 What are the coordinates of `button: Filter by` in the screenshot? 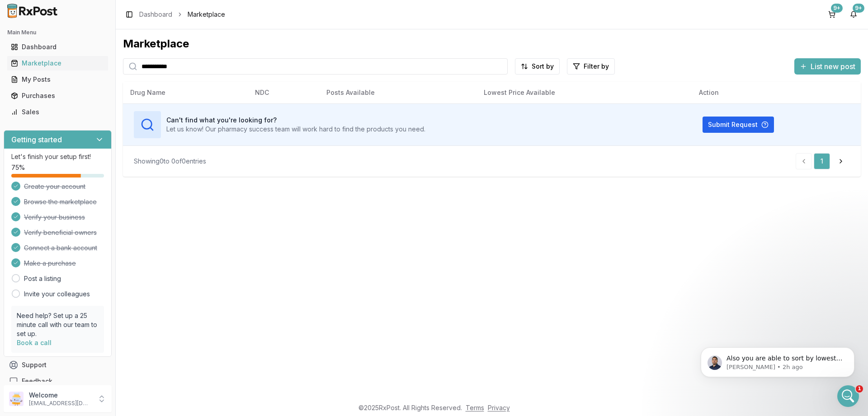 It's located at (591, 67).